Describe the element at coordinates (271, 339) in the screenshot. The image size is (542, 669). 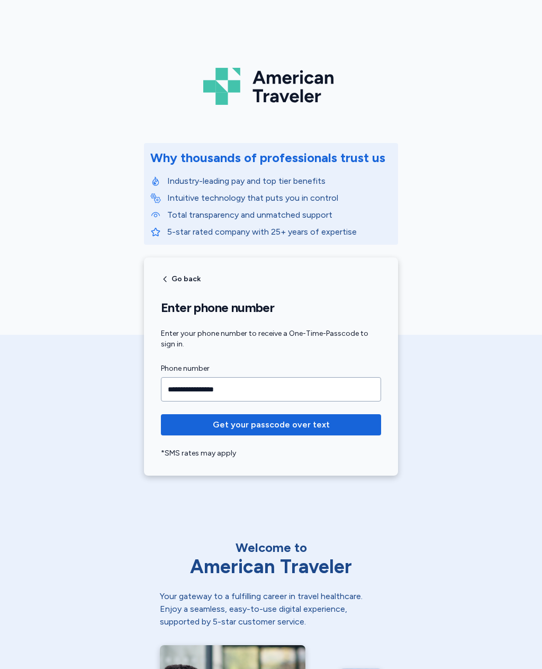
I see `div: Enter your phone number to receive a One-Time-Passcode to sign in.` at that location.